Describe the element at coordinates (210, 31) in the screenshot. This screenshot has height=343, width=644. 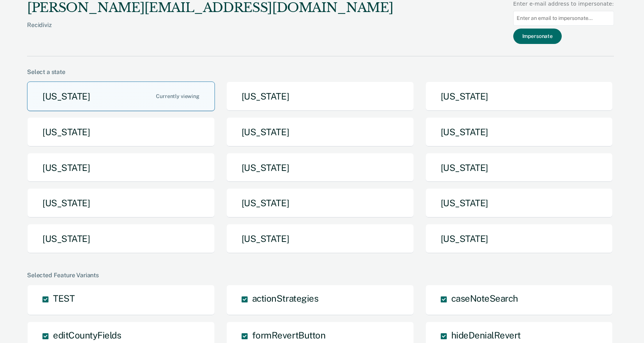
I see `div: Recidiviz` at that location.